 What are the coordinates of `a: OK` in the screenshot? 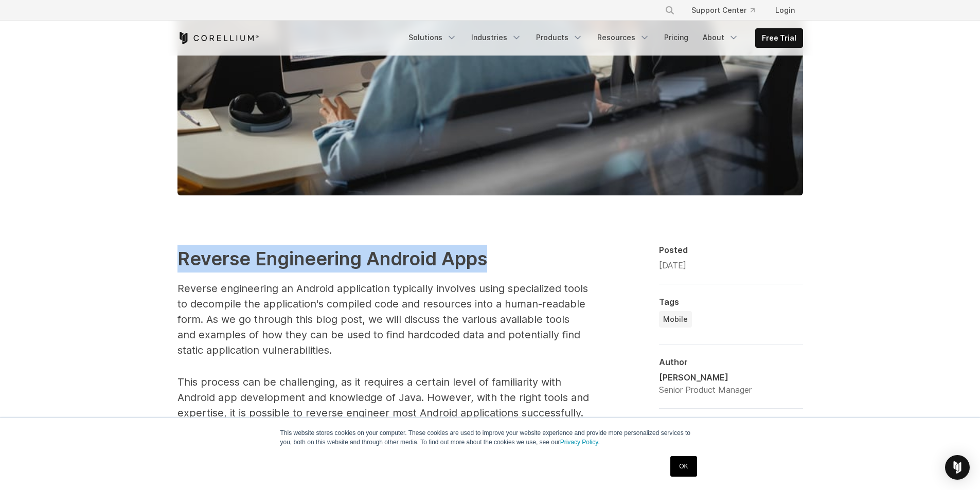 It's located at (683, 466).